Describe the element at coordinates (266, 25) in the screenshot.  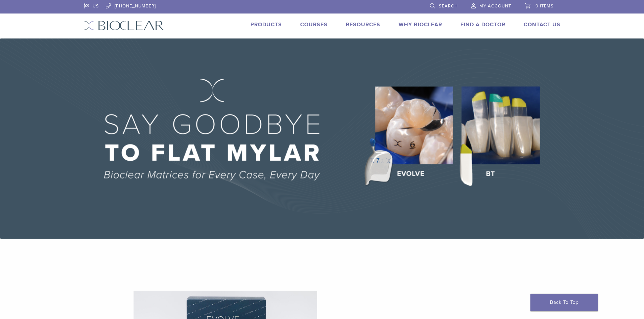
I see `a: Products` at that location.